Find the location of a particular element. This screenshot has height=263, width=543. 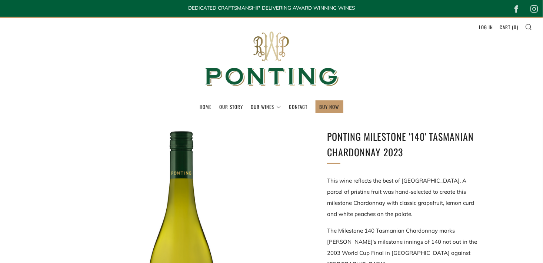

a: Cart (0) is located at coordinates (509, 27).